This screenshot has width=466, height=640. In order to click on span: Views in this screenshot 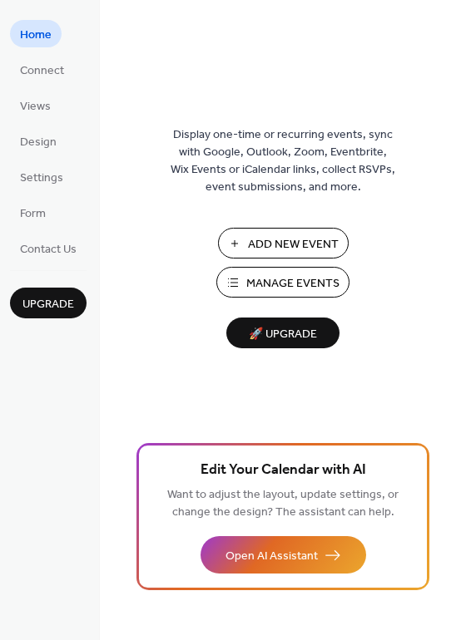, I will do `click(35, 106)`.